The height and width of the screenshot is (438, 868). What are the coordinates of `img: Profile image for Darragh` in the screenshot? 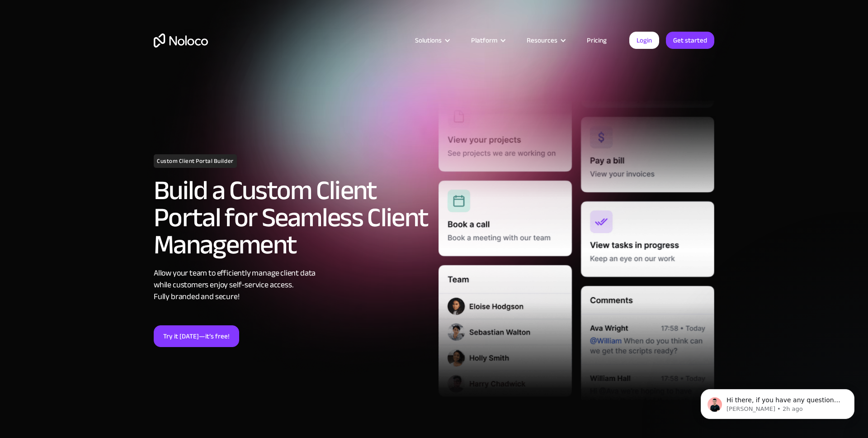 It's located at (27, 34).